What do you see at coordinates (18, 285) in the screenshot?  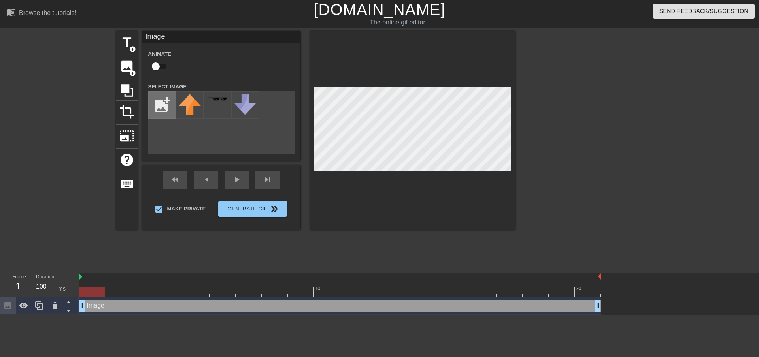 I see `div: Frame` at bounding box center [18, 285].